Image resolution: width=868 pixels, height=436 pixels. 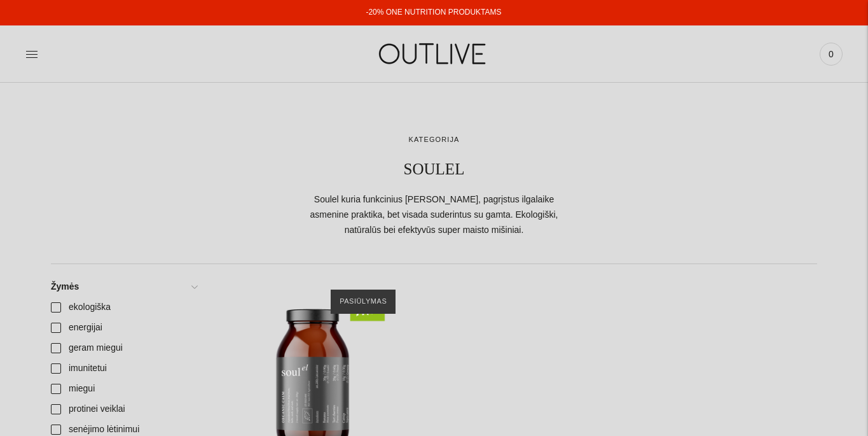 I want to click on span: 0, so click(x=832, y=54).